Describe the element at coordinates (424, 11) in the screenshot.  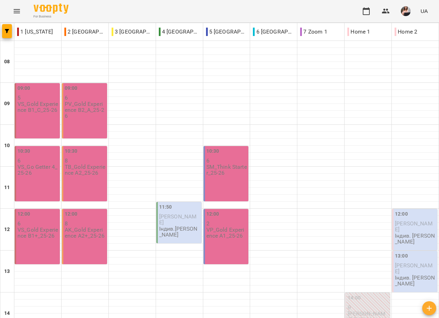
I see `button: UA` at that location.